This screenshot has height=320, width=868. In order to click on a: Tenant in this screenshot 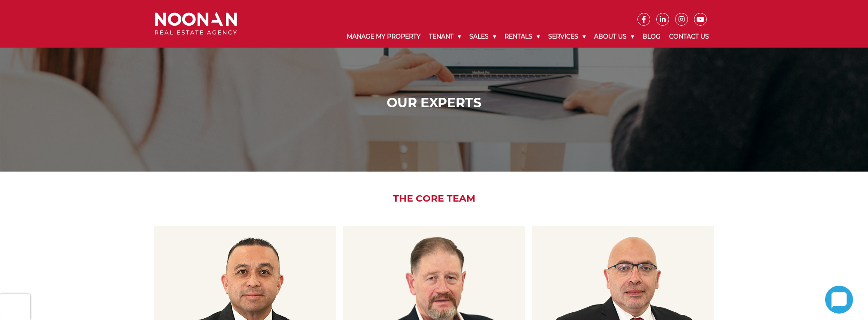, I will do `click(445, 36)`.